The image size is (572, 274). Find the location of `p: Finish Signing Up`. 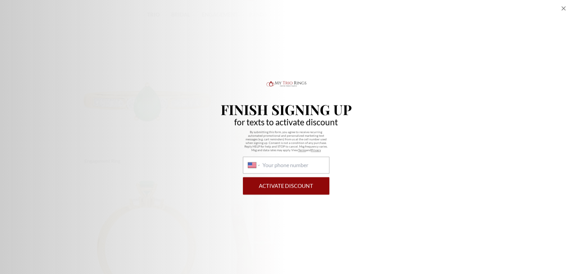

p: Finish Signing Up is located at coordinates (286, 109).